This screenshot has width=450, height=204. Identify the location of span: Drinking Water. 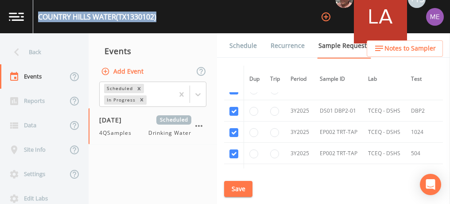
(170, 133).